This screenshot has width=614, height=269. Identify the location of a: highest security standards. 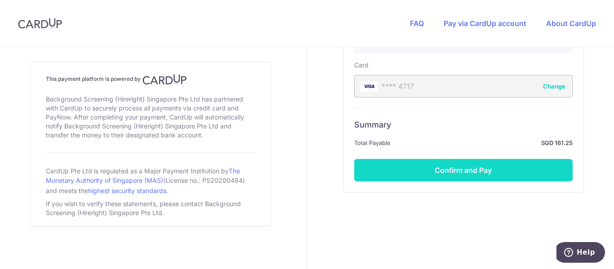
(127, 191).